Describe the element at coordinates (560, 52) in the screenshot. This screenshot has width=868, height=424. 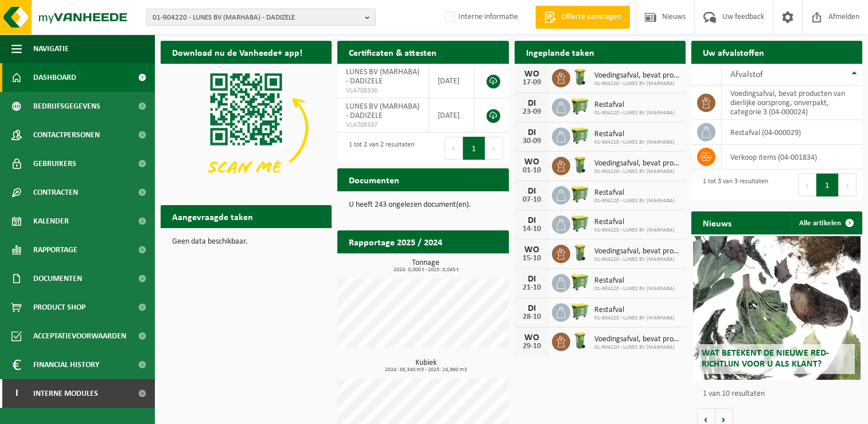
I see `h2: Ingeplande taken` at that location.